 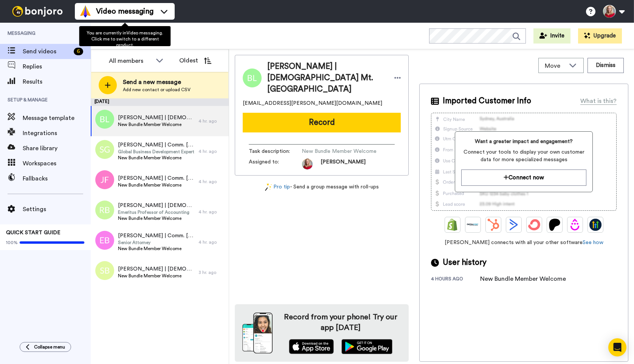 What do you see at coordinates (57, 66) in the screenshot?
I see `span: Replies` at bounding box center [57, 66].